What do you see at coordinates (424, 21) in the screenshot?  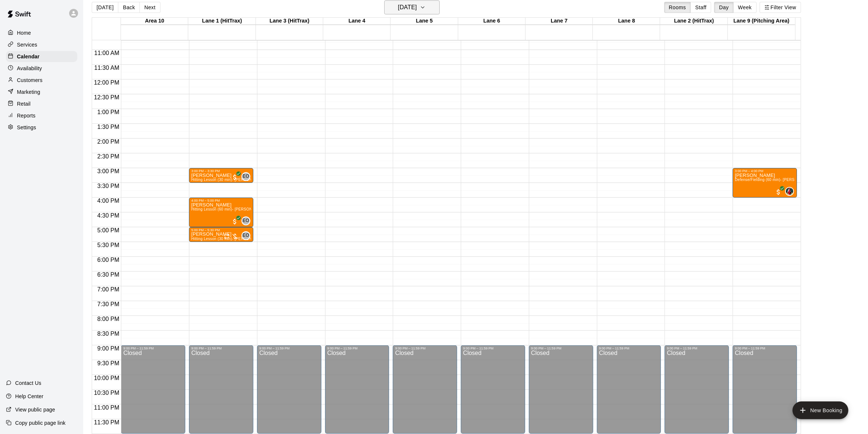 I see `div: Lane 5` at bounding box center [424, 21].